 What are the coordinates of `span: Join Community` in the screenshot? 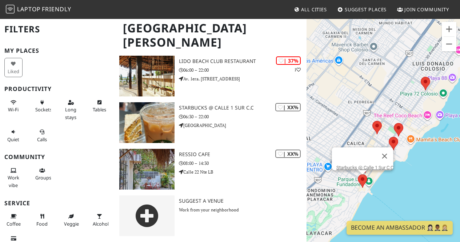 It's located at (426, 9).